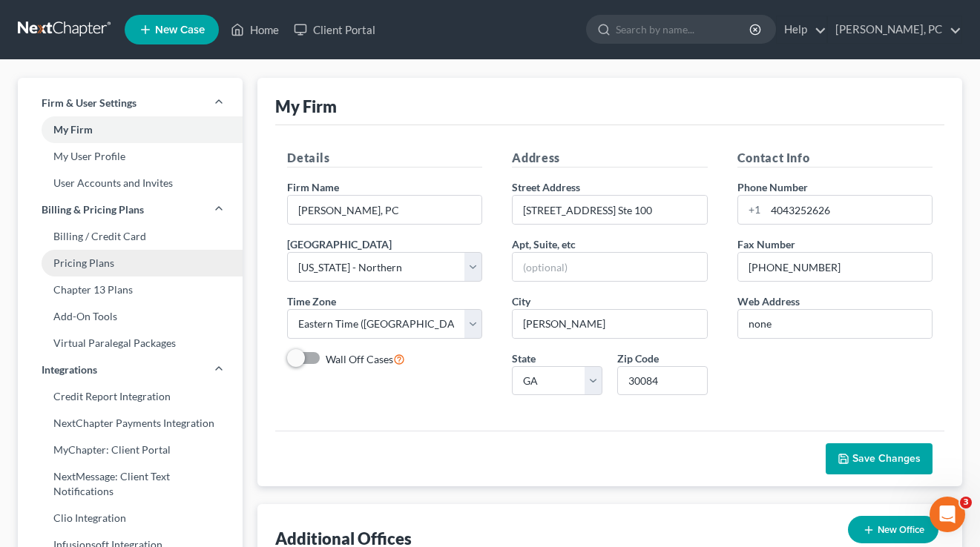  What do you see at coordinates (130, 450) in the screenshot?
I see `a: MyChapter: Client Portal` at bounding box center [130, 450].